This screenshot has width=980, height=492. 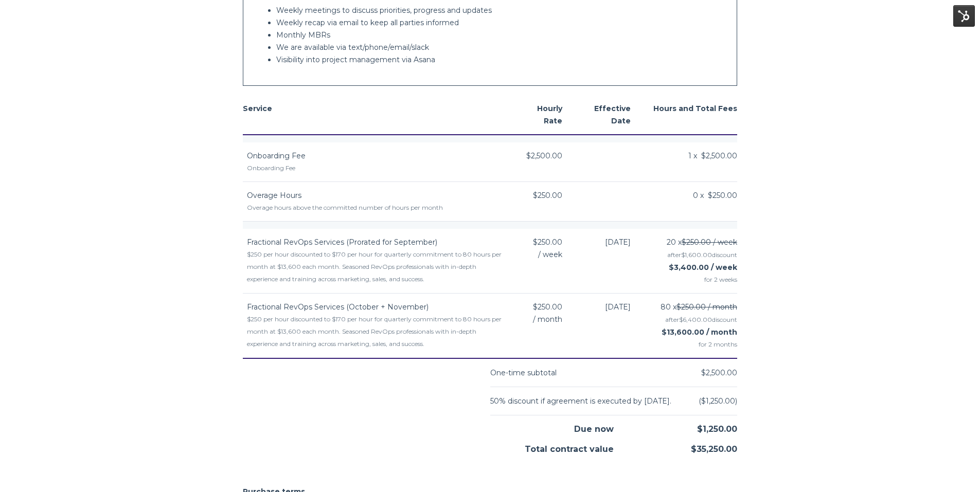 What do you see at coordinates (337, 307) in the screenshot?
I see `span: Fractional RevOps Services (October + November)` at bounding box center [337, 307].